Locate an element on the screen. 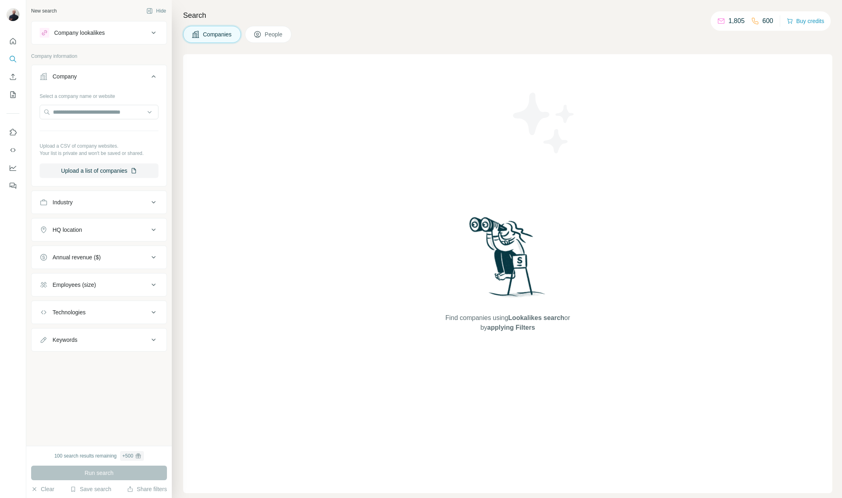 This screenshot has height=498, width=842. button: Buy credits is located at coordinates (806, 21).